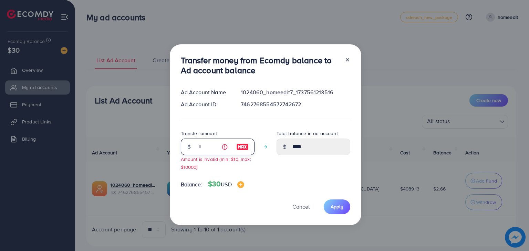 The height and width of the screenshot is (251, 529). Describe the element at coordinates (216, 163) in the screenshot. I see `small: Amount is invalid (min: $10, max: $10000)` at that location.